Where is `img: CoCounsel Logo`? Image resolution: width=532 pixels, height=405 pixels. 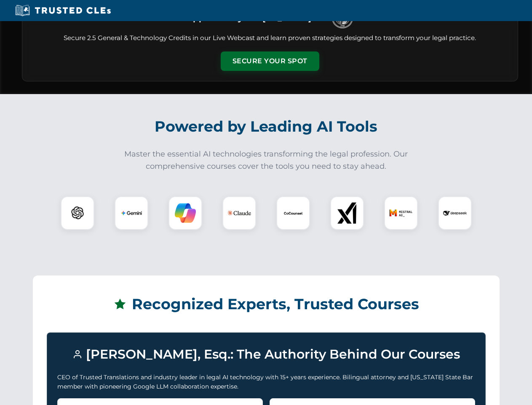
img: CoCounsel Logo is located at coordinates (293, 213).